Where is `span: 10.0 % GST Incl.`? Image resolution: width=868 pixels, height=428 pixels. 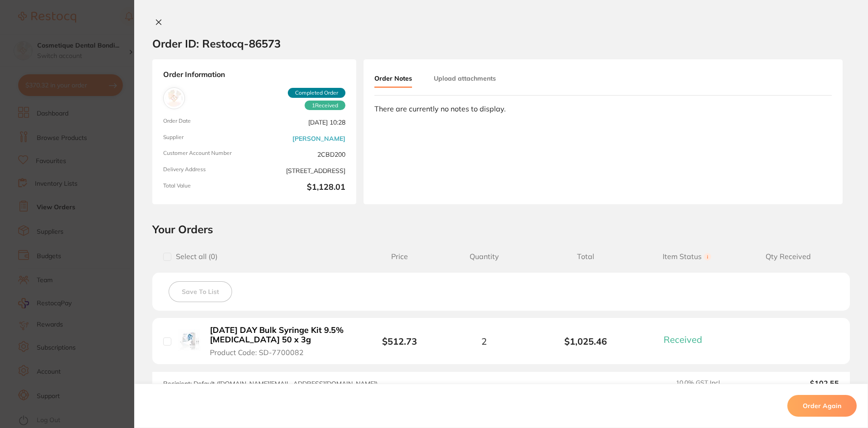
span: 10.0 % GST Incl. is located at coordinates (715, 383).